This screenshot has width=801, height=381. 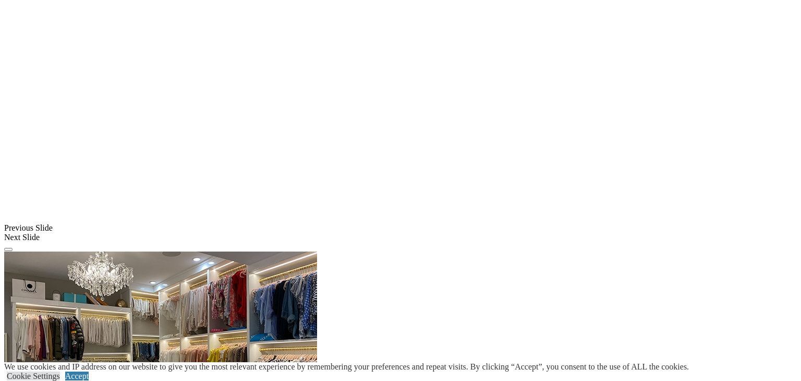 I want to click on div: We use cookies and IP address on our website to give you the most relevant experience by remember..., so click(x=346, y=366).